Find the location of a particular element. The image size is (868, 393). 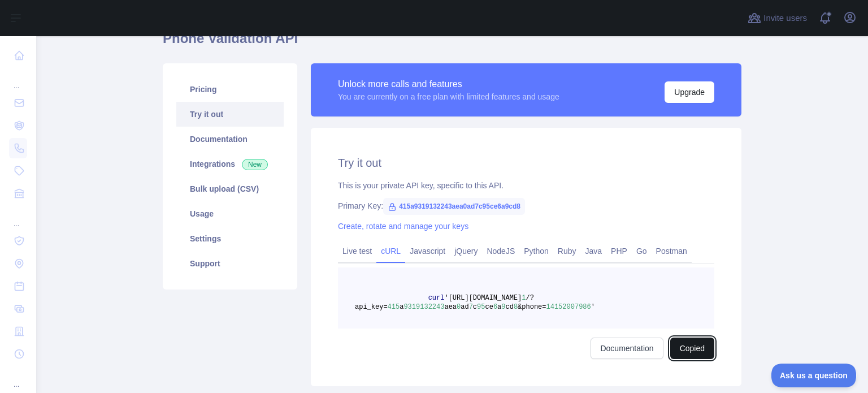

a: Try it out is located at coordinates (230, 114).